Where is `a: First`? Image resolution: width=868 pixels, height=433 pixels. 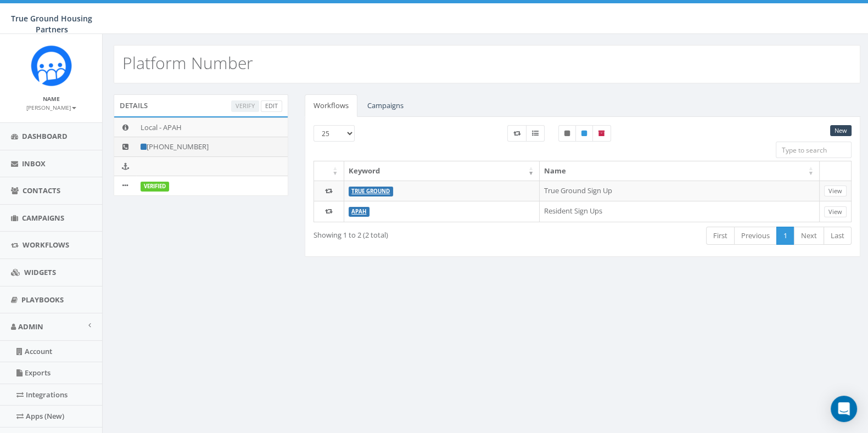
a: First is located at coordinates (721, 236).